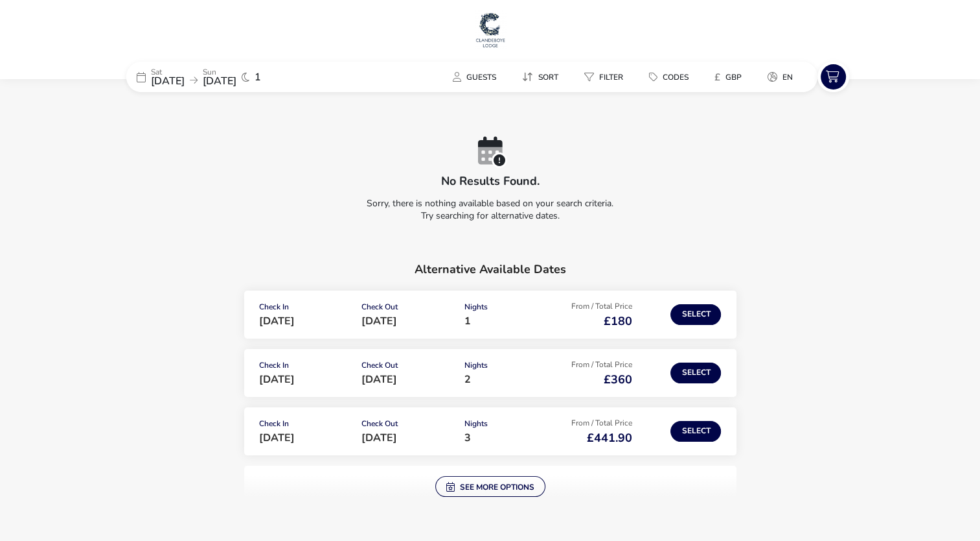 The image size is (980, 541). What do you see at coordinates (611, 77) in the screenshot?
I see `span: Filter` at bounding box center [611, 77].